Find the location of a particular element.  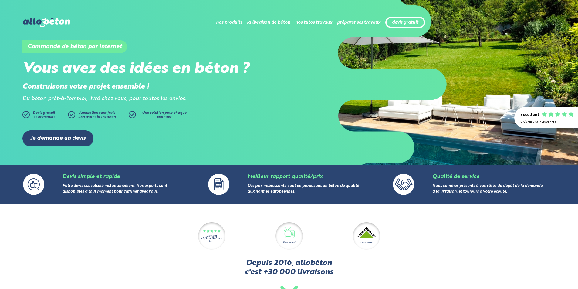

div: Vu à la télé is located at coordinates (289, 242).